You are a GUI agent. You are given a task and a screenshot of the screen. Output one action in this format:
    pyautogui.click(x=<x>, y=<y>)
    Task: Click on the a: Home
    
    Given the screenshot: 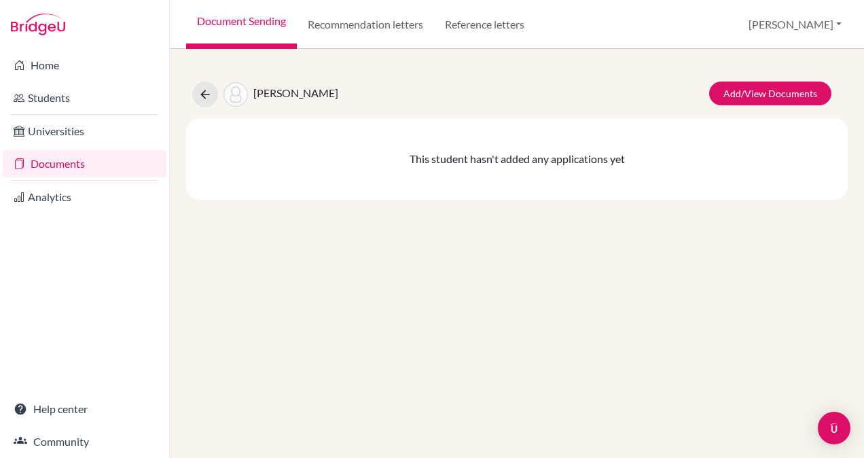 What is the action you would take?
    pyautogui.click(x=84, y=65)
    